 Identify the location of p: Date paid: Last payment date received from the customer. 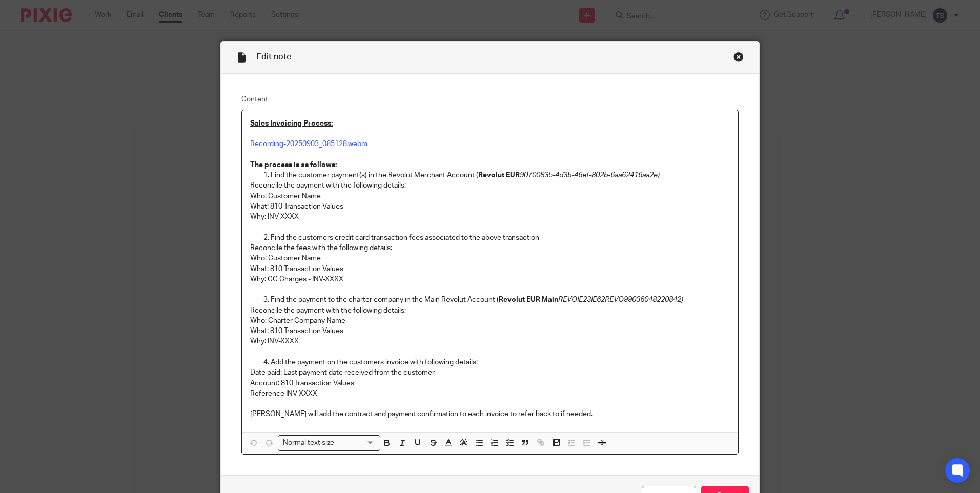
(490, 373).